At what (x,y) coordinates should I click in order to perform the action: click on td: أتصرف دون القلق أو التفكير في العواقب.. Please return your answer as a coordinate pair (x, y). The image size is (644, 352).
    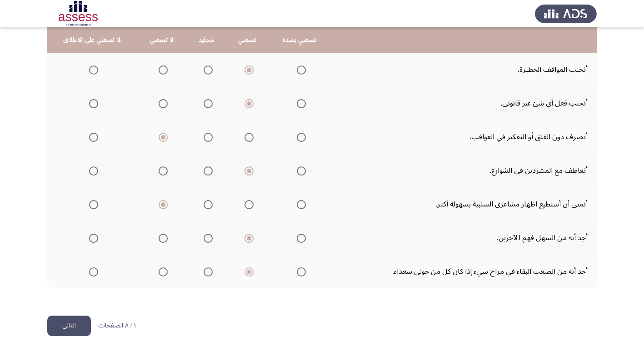
    Looking at the image, I should click on (464, 137).